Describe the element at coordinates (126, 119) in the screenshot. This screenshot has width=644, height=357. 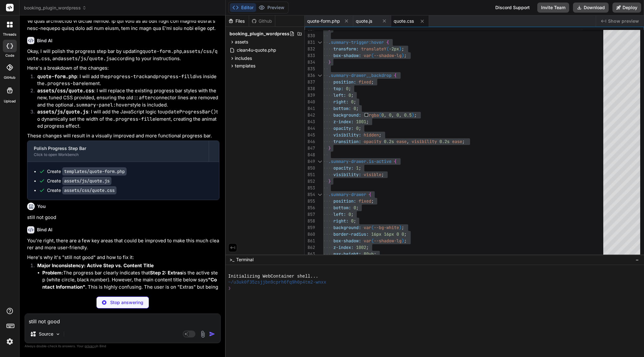
I see `li: : I will add the JavaScript logic to to dynamically set the width of the element, creating the an...` at that location.